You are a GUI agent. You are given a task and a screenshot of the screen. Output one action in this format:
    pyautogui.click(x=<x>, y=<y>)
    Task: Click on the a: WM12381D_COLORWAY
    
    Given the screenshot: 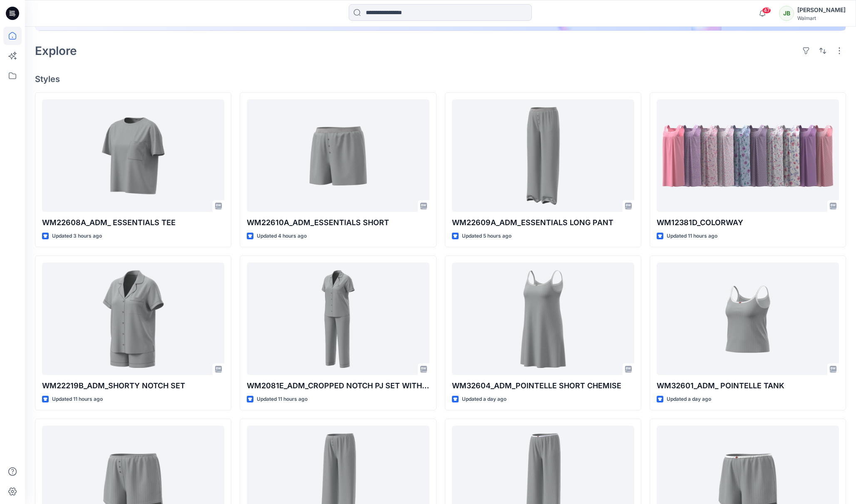 What is the action you would take?
    pyautogui.click(x=748, y=155)
    